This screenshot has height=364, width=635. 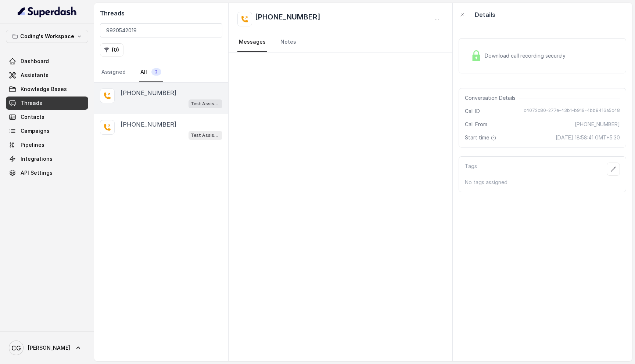 I want to click on span: Conversation Details, so click(x=491, y=98).